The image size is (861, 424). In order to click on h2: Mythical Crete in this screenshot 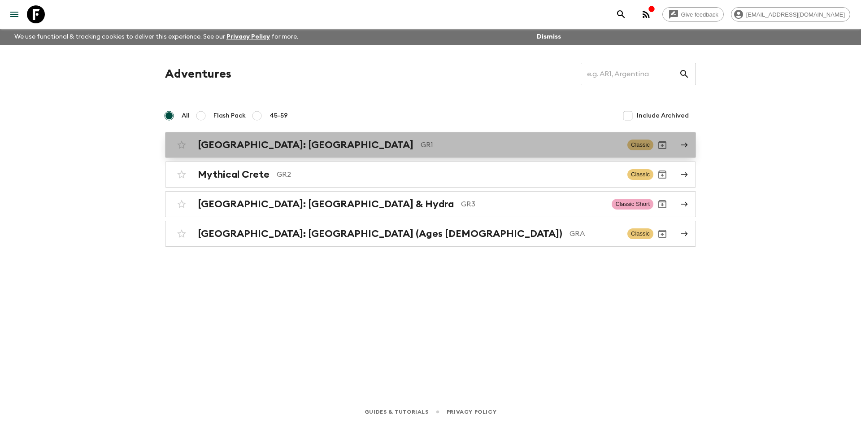, I will do `click(234, 174)`.